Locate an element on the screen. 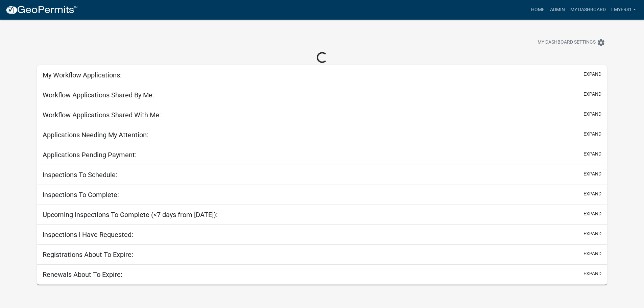  i: settings is located at coordinates (601, 42).